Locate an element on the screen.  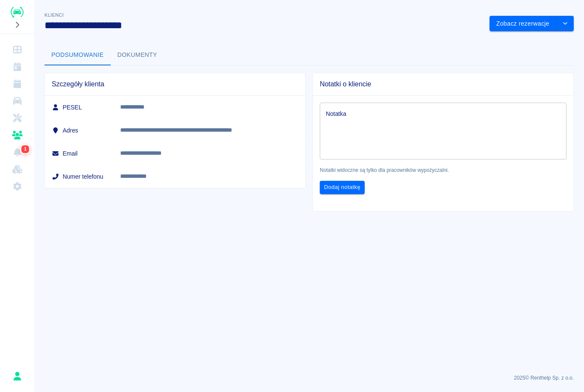
h6: Email is located at coordinates (79, 153).